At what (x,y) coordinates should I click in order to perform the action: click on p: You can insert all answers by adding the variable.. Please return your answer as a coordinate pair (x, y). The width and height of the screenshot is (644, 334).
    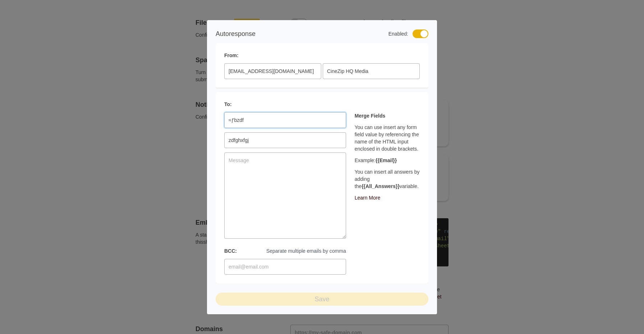
    Looking at the image, I should click on (387, 179).